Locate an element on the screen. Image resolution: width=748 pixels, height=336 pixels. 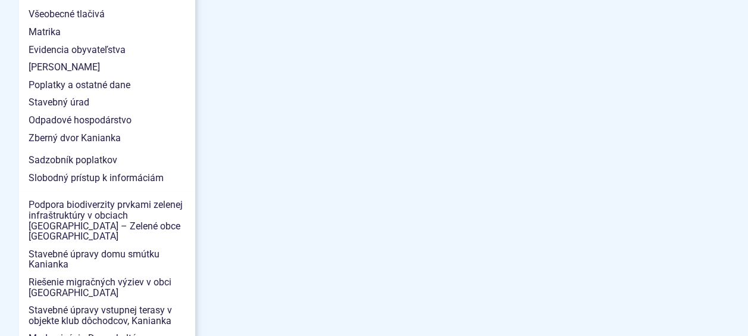
span: Matrika is located at coordinates (107, 32).